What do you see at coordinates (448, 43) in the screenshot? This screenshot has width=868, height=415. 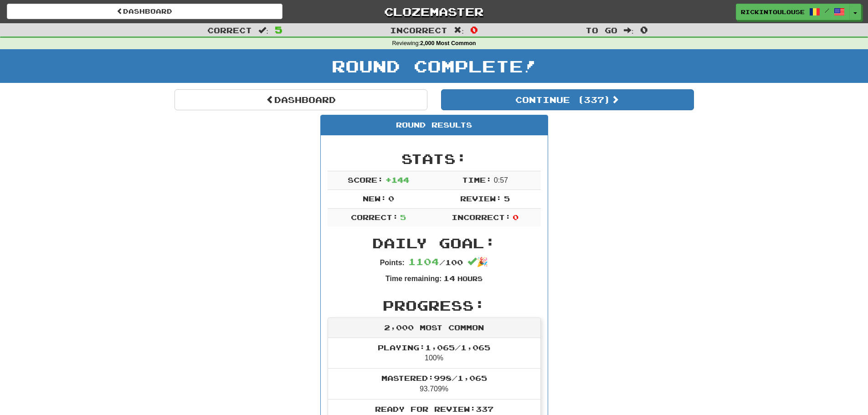 I see `strong: 2,000 Most Common` at bounding box center [448, 43].